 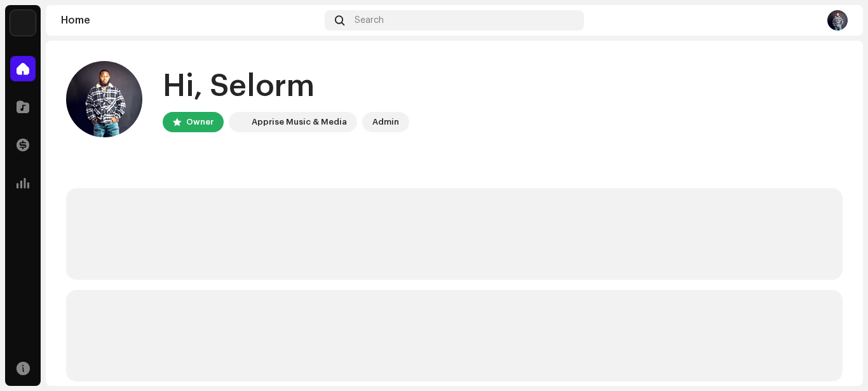 I want to click on div: Apprise Music & Media, so click(x=299, y=122).